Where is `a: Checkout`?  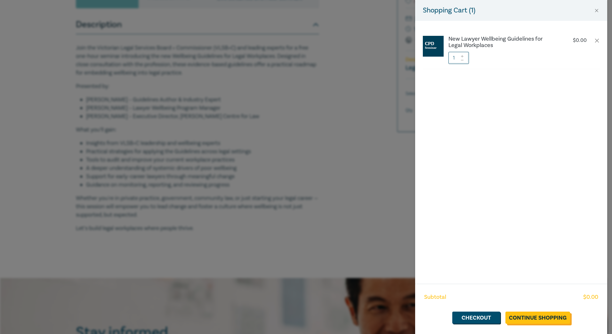
a: Checkout is located at coordinates (476, 318).